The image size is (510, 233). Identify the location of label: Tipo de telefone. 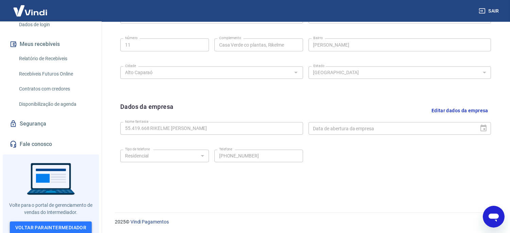
(137, 149).